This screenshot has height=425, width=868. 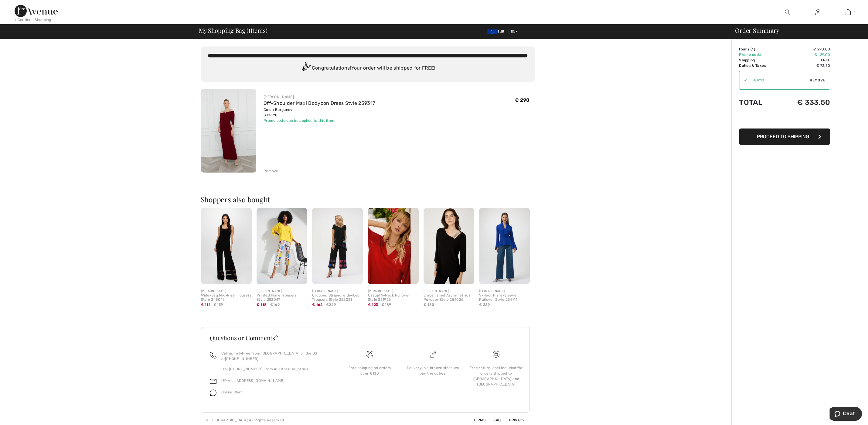 I want to click on img: Delivery is a breeze since we pay the duties!, so click(x=433, y=354).